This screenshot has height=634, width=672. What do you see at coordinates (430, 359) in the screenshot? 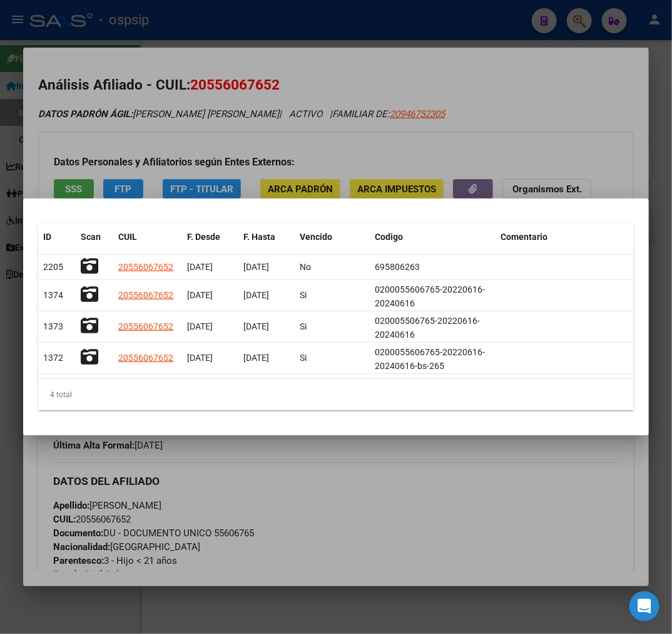
I see `span: 0200055606765-20220616-20240616-bs-265` at bounding box center [430, 359].